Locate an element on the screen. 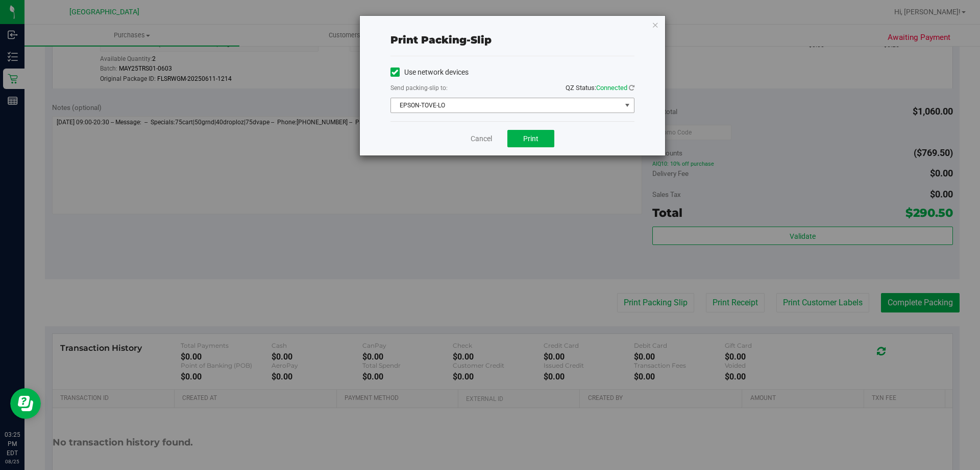  span: Connected is located at coordinates (612, 87).